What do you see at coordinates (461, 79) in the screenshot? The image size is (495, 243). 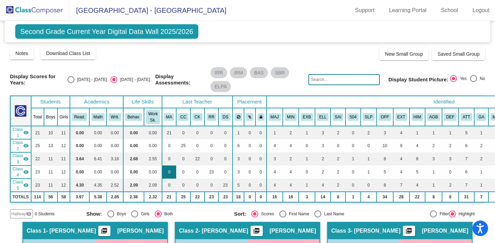 I see `div: Yes` at bounding box center [461, 79].